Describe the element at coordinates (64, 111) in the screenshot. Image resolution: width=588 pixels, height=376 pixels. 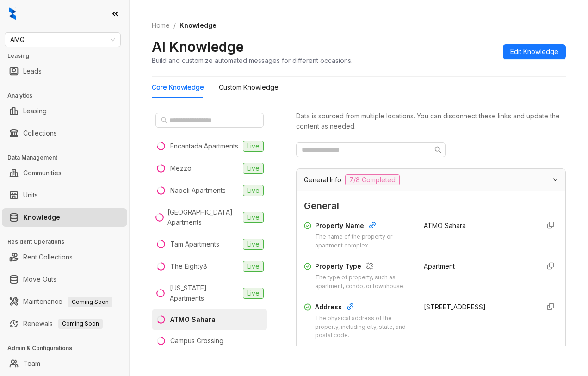
I see `li: Leasing` at that location.